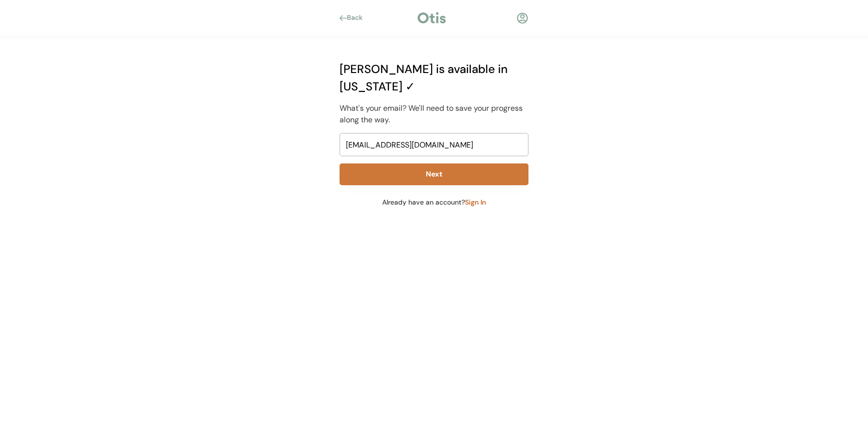 The width and height of the screenshot is (868, 442). I want to click on div: Back, so click(357, 18).